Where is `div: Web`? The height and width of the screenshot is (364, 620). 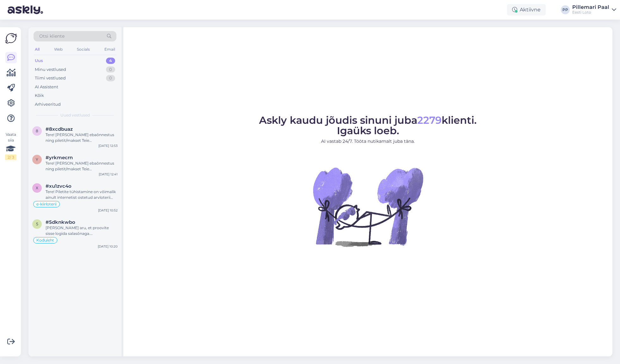
div: Web is located at coordinates (59, 50).